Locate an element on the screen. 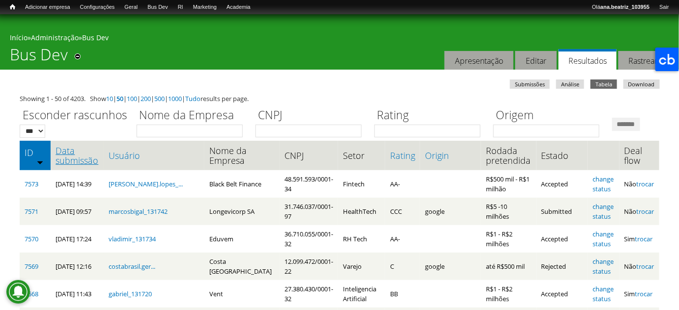 The image size is (679, 310). td: BB is located at coordinates (402, 294).